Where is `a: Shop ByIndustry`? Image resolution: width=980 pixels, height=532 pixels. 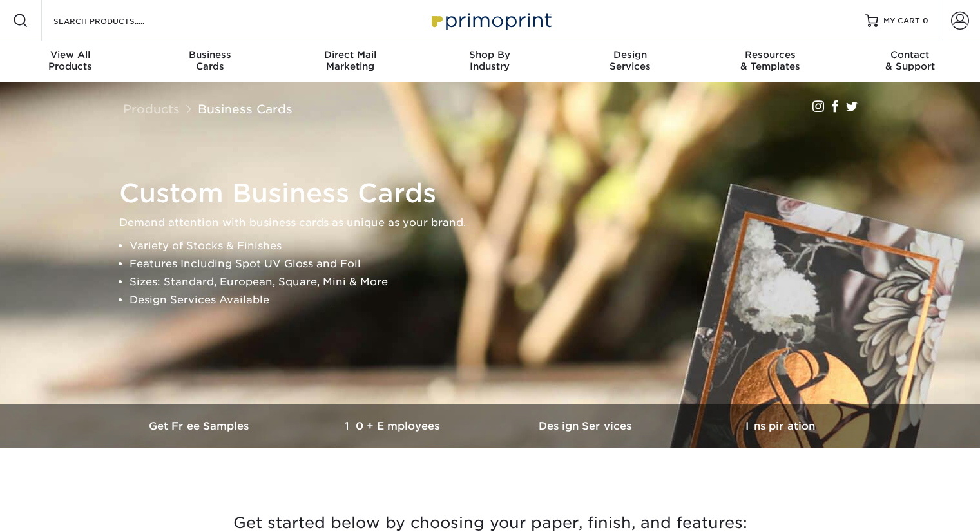 a: Shop ByIndustry is located at coordinates (490, 62).